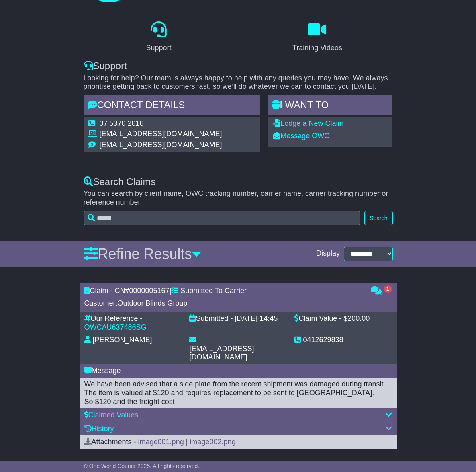 The width and height of the screenshot is (476, 472). What do you see at coordinates (142, 254) in the screenshot?
I see `a: Refine Results` at bounding box center [142, 254].